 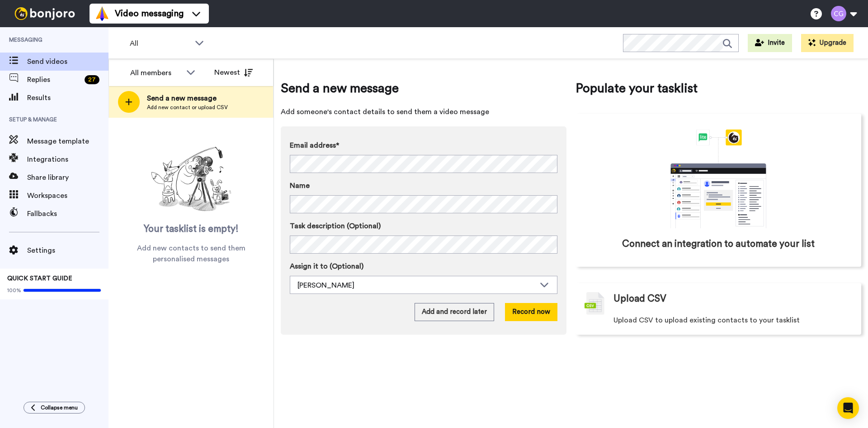 What do you see at coordinates (68, 159) in the screenshot?
I see `span: Integrations` at bounding box center [68, 159].